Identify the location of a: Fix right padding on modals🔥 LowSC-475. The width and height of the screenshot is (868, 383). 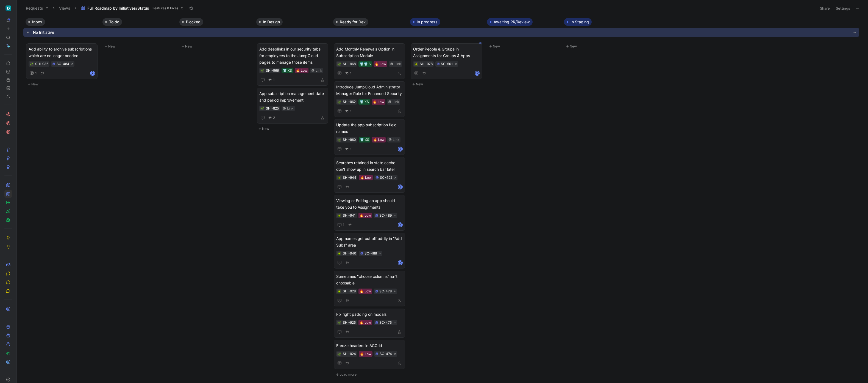
(370, 323).